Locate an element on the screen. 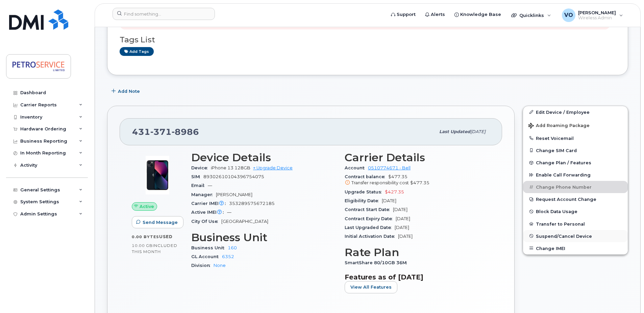 The image size is (644, 313). a: 160 is located at coordinates (232, 247).